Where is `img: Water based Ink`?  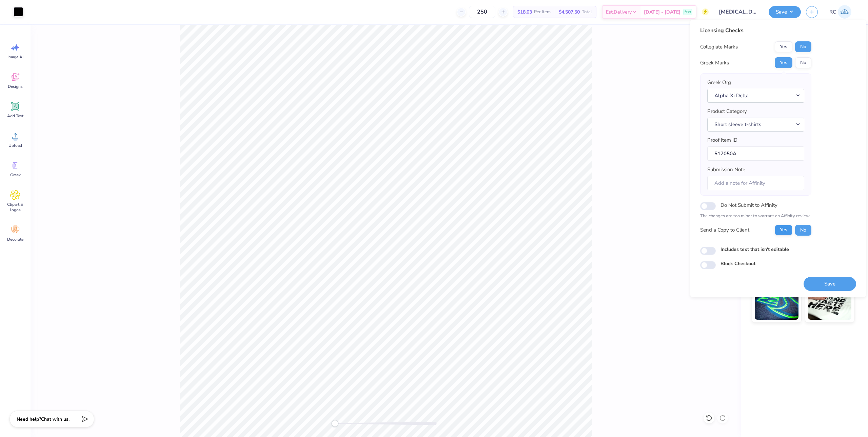
img: Water based Ink is located at coordinates (830, 303).